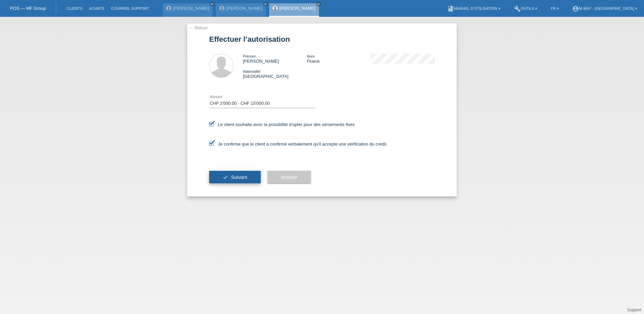  Describe the element at coordinates (249, 56) in the screenshot. I see `span: Prénom` at that location.